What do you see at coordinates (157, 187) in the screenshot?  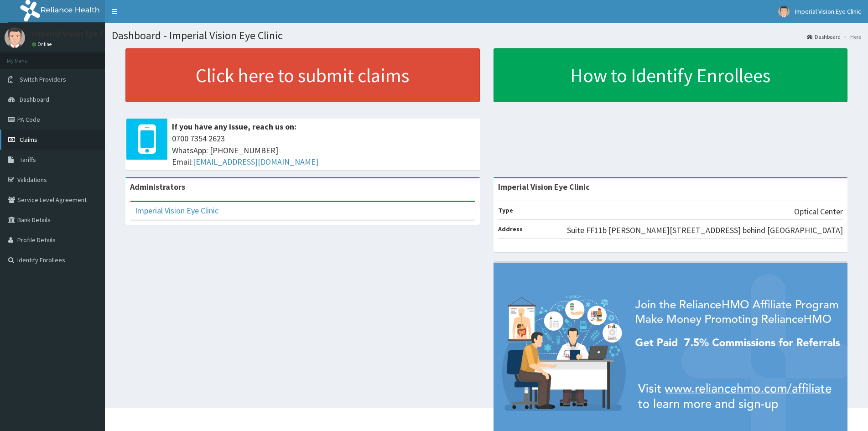 I see `b: Administrators` at bounding box center [157, 187].